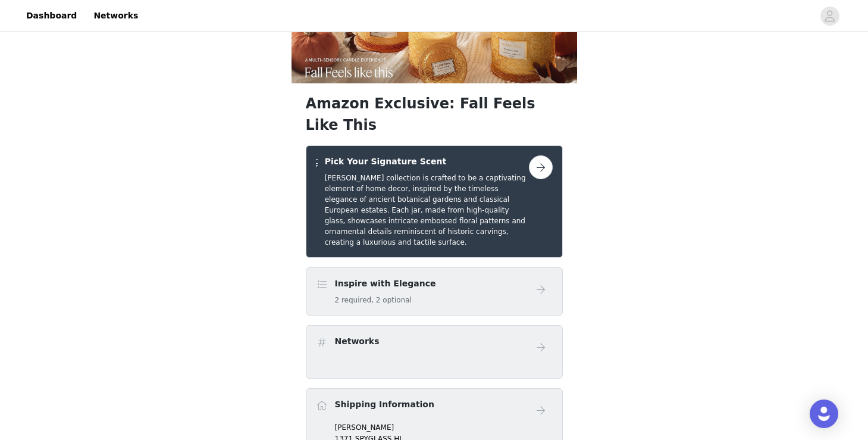  I want to click on h4: Inspire with Elegance, so click(386, 284).